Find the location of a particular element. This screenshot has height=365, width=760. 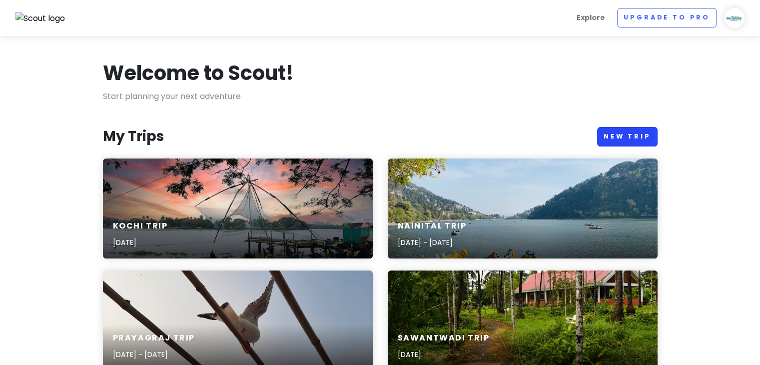

h6: Sawantwadi Trip is located at coordinates (444, 338).